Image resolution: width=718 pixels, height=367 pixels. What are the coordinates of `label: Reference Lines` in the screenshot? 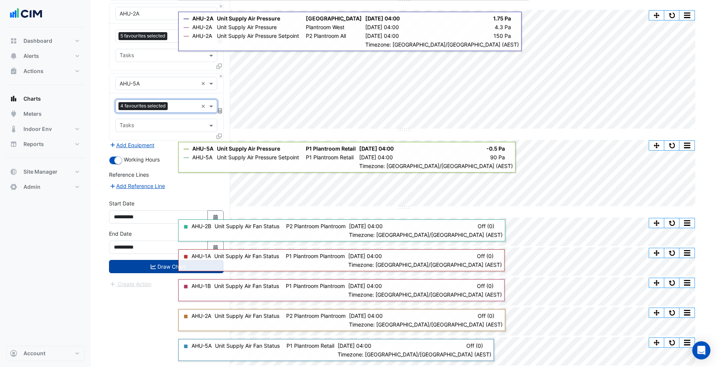 It's located at (129, 174).